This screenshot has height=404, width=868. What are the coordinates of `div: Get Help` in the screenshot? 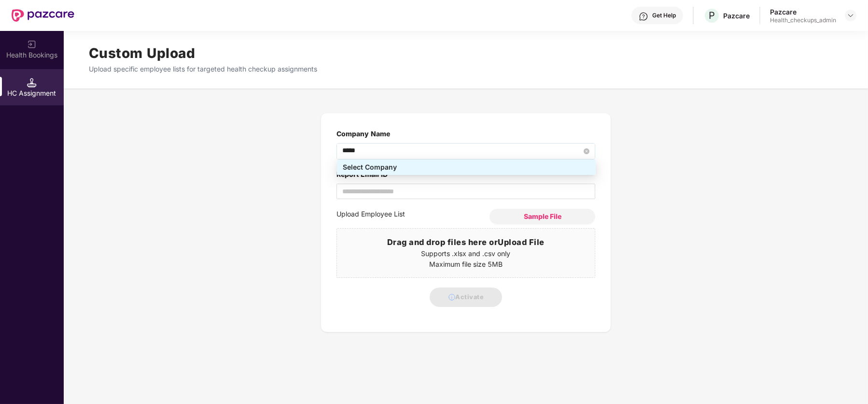 It's located at (664, 15).